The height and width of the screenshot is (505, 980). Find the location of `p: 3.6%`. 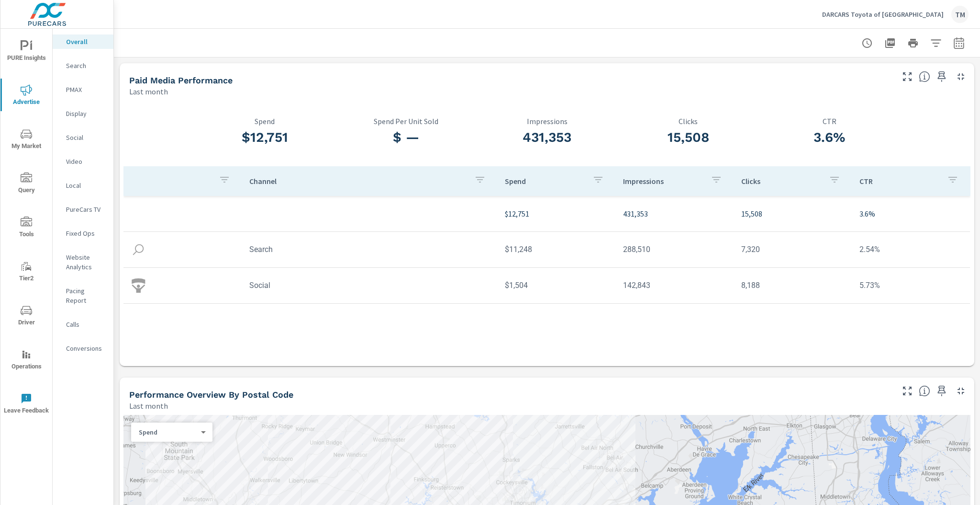

p: 3.6% is located at coordinates (911, 214).